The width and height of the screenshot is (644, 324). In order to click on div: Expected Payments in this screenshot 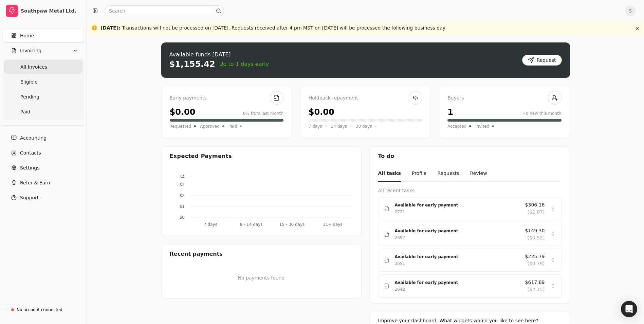, I will do `click(200, 156)`.